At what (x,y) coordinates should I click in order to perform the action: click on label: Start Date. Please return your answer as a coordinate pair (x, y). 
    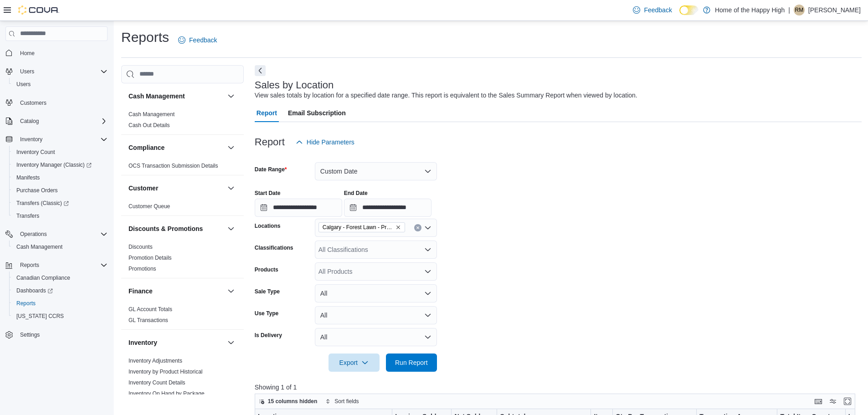
    Looking at the image, I should click on (268, 194).